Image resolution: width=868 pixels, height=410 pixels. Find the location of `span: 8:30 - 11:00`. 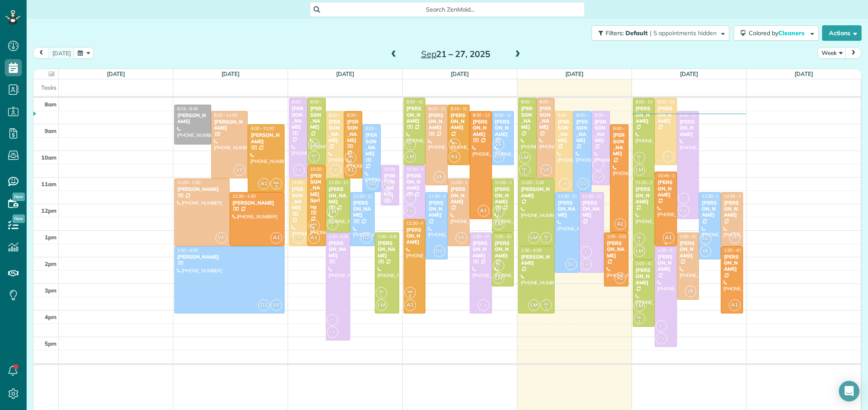

span: 8:30 - 11:00 is located at coordinates (341, 115).